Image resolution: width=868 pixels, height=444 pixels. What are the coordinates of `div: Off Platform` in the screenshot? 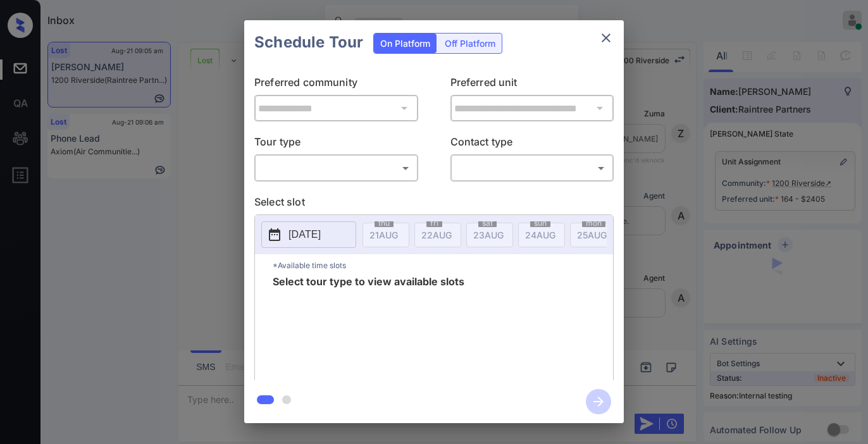 It's located at (470, 43).